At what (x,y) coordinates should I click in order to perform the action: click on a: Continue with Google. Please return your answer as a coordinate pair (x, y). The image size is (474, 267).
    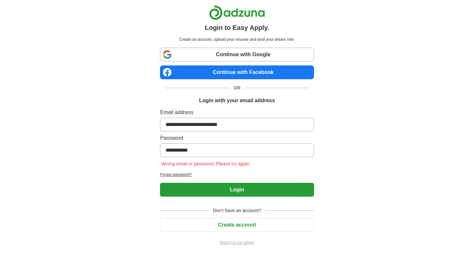
    Looking at the image, I should click on (237, 55).